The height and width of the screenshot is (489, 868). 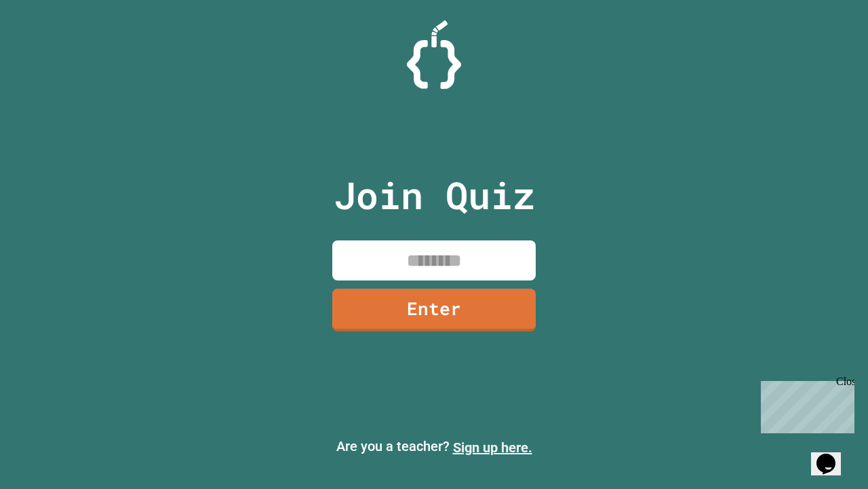 I want to click on a: Sign up here., so click(x=492, y=448).